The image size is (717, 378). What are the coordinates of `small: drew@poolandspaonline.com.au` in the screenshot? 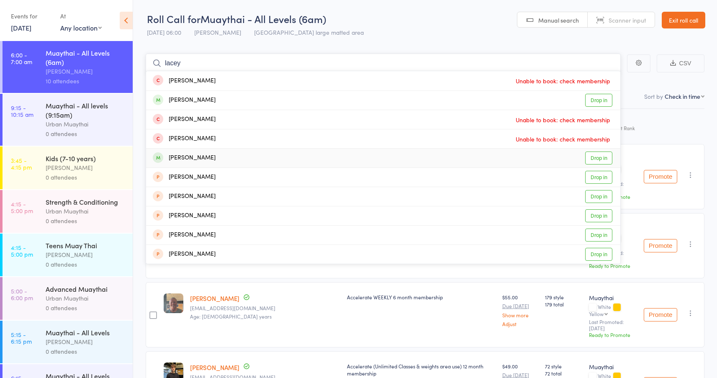 It's located at (265, 308).